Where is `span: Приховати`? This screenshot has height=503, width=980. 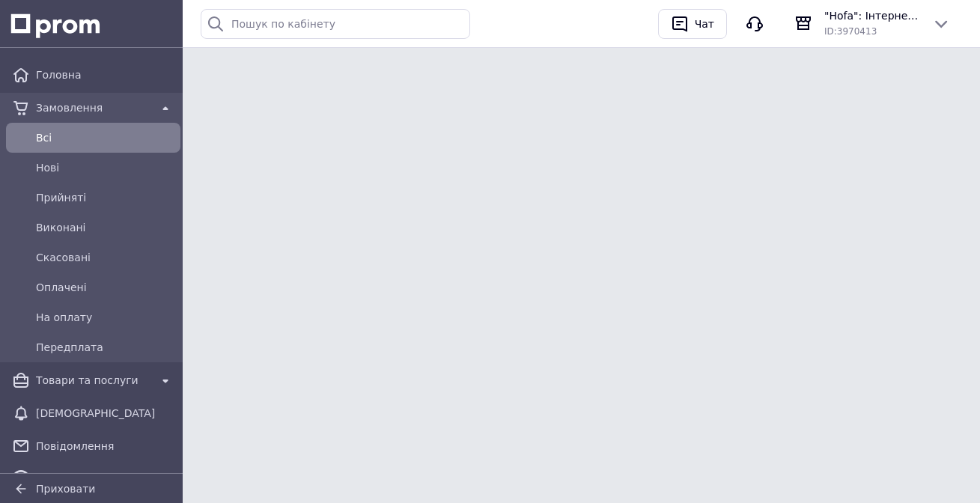
span: Приховати is located at coordinates (65, 488).